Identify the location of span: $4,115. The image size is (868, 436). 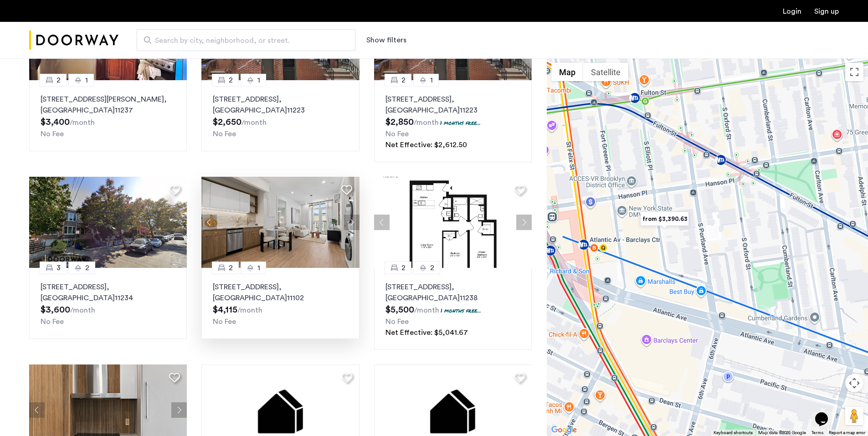
(225, 310).